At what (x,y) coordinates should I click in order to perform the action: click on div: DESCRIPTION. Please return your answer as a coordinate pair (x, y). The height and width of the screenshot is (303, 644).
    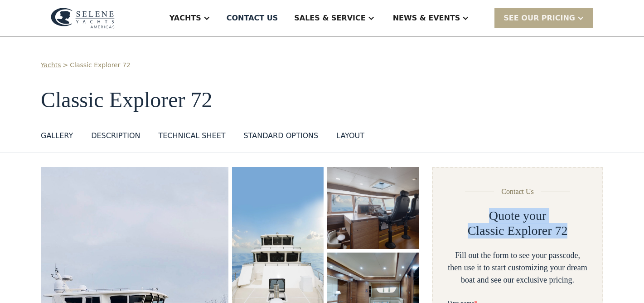
    Looking at the image, I should click on (116, 136).